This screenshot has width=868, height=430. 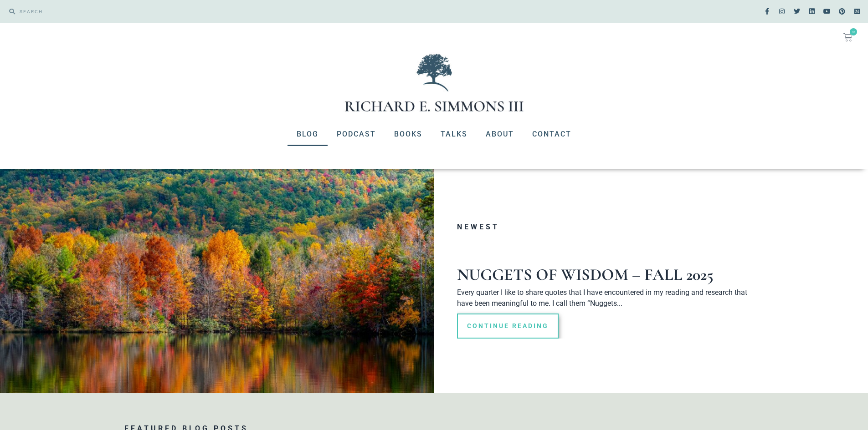 I want to click on a: Books, so click(x=408, y=134).